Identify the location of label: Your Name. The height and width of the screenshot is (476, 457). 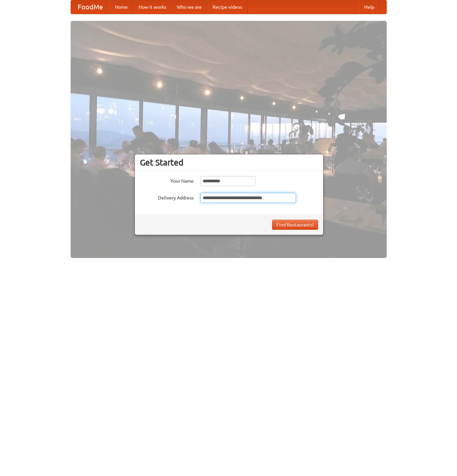
(167, 180).